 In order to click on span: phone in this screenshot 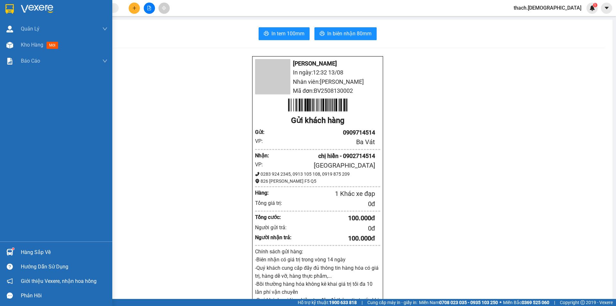, I will do `click(257, 174)`.